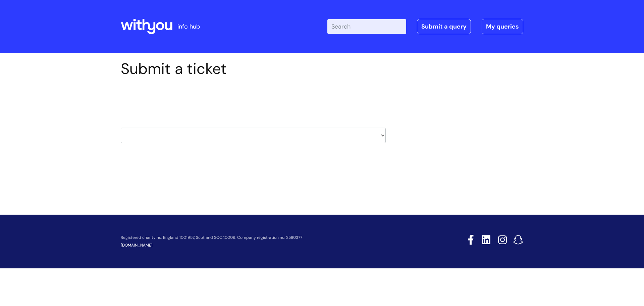 Image resolution: width=644 pixels, height=306 pixels. What do you see at coordinates (188, 26) in the screenshot?
I see `p: info hub` at bounding box center [188, 26].